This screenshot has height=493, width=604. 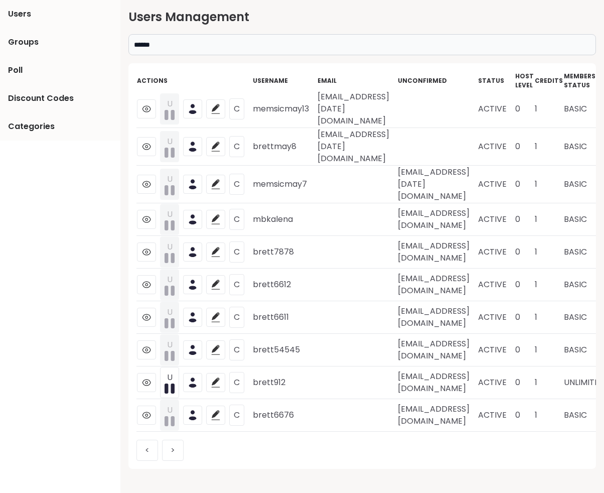 What do you see at coordinates (23, 42) in the screenshot?
I see `span: Groups` at bounding box center [23, 42].